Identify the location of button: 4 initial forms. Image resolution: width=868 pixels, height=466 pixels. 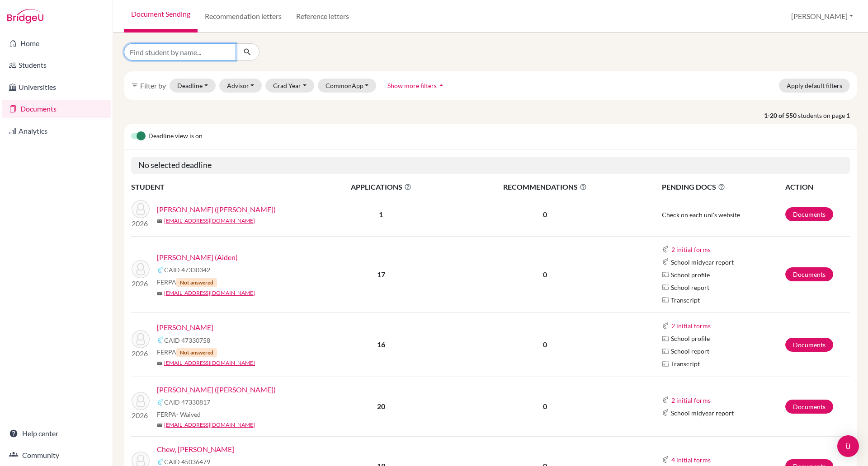
(691, 460).